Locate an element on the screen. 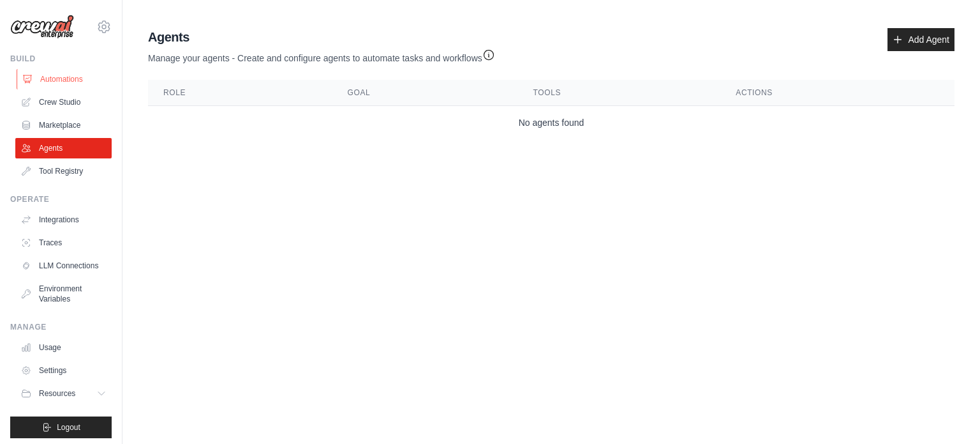 Image resolution: width=980 pixels, height=444 pixels. div: Manage is located at coordinates (61, 327).